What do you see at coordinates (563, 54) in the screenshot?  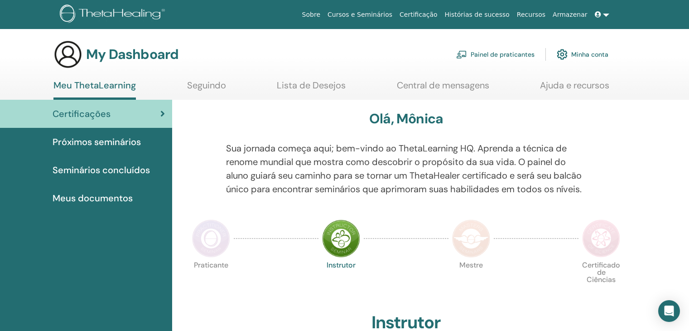 I see `img: cog.svg` at bounding box center [563, 54].